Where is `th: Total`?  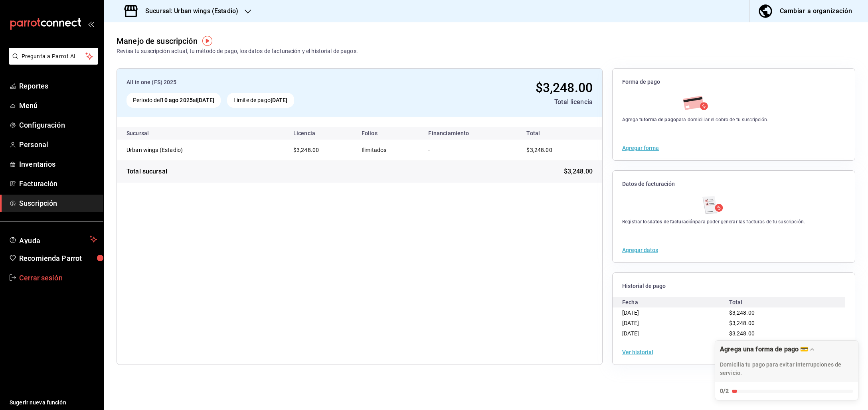
th: Total is located at coordinates (560, 133).